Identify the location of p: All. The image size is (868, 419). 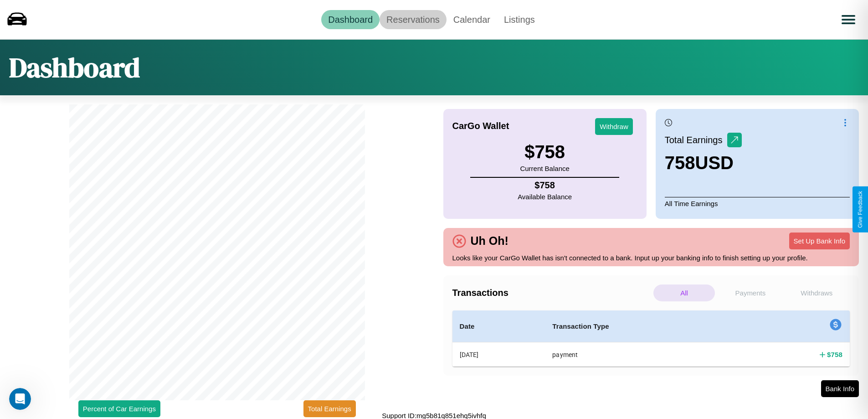
(684, 292).